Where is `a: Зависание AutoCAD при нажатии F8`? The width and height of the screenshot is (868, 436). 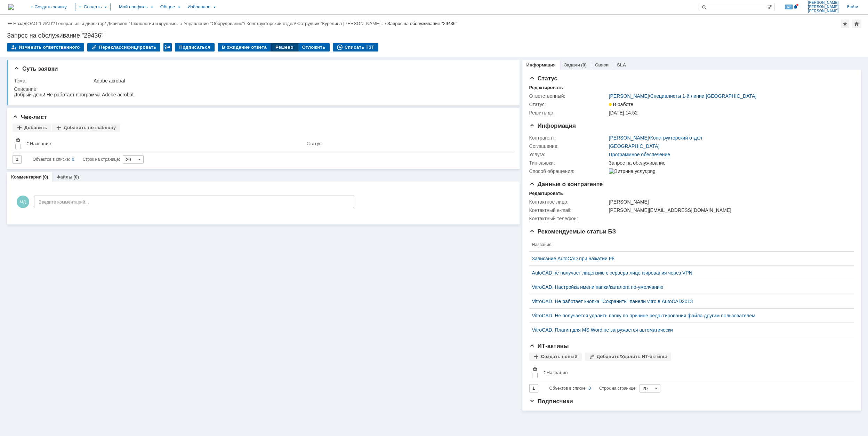 a: Зависание AutoCAD при нажатии F8 is located at coordinates (689, 259).